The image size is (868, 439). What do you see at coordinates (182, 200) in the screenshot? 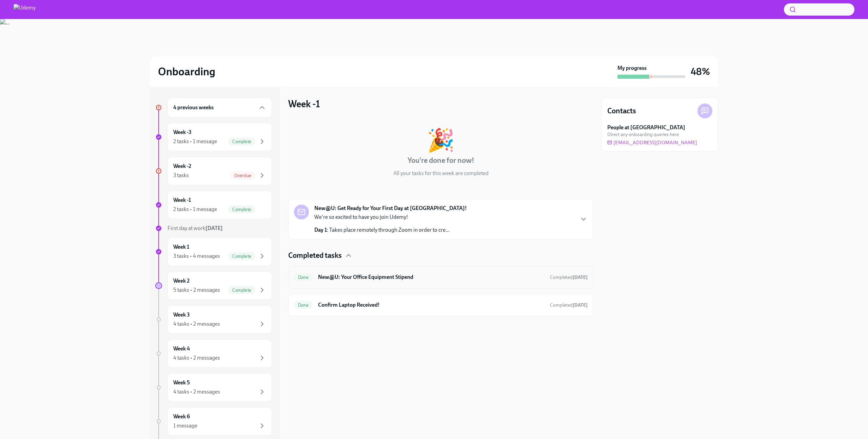
I see `h6: Week -1` at bounding box center [182, 200].